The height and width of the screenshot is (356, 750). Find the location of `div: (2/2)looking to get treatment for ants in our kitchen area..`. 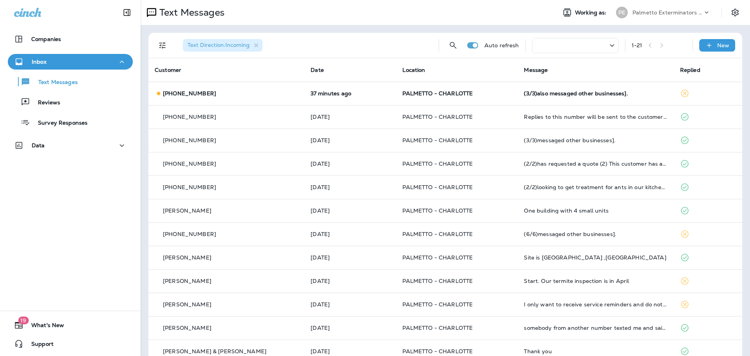

div: (2/2)looking to get treatment for ants in our kitchen area.. is located at coordinates (595, 187).